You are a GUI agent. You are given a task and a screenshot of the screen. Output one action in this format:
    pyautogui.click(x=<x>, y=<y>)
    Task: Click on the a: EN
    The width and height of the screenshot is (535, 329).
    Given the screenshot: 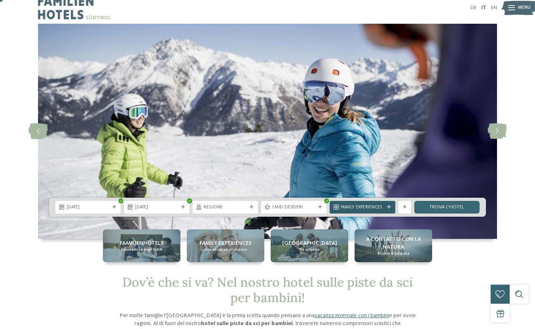 What is the action you would take?
    pyautogui.click(x=494, y=8)
    